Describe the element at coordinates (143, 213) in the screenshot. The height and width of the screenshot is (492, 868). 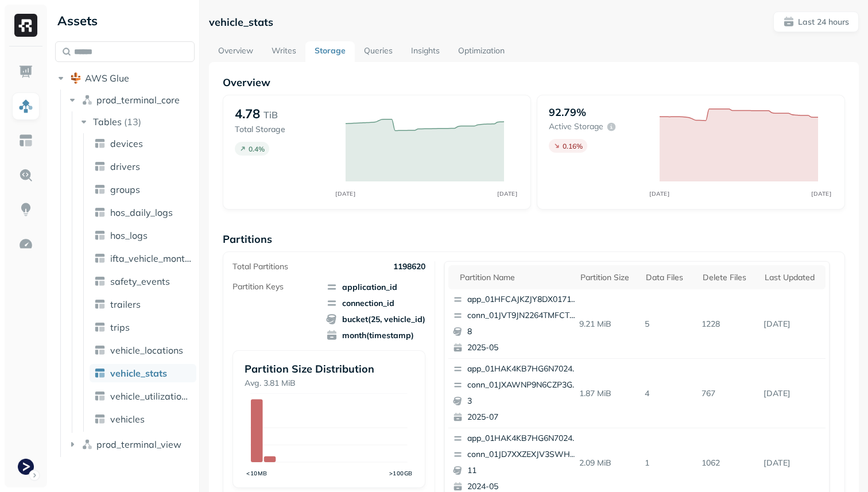
I see `a: hos_daily_logs` at that location.